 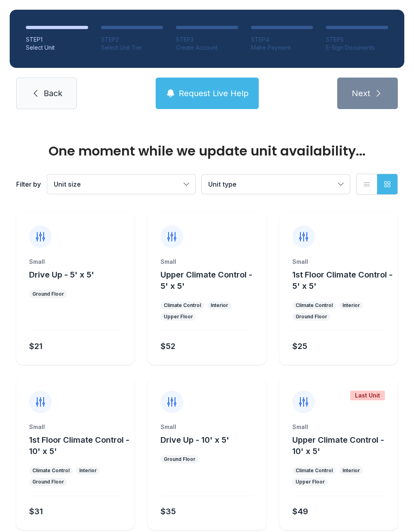 What do you see at coordinates (357, 40) in the screenshot?
I see `div: STEP 5` at bounding box center [357, 40].